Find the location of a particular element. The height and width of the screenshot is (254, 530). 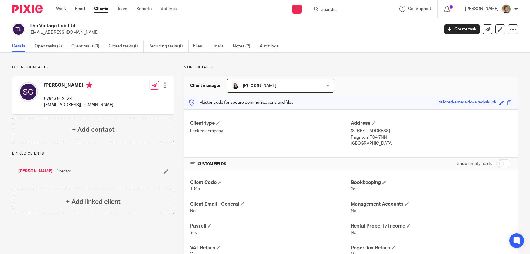

a: Closed tasks (0) is located at coordinates (126, 46).